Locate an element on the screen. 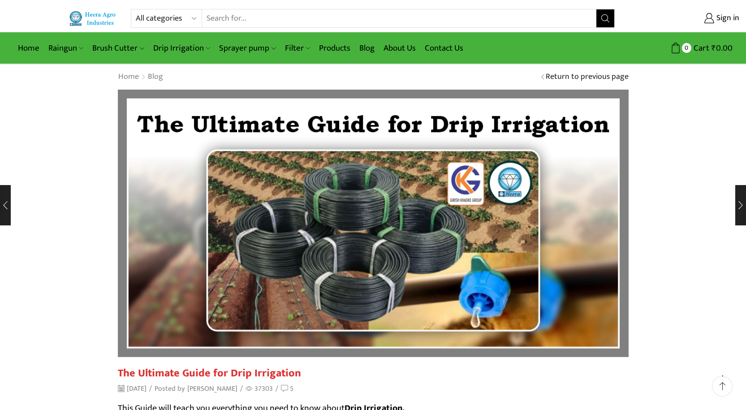  span: 0 is located at coordinates (687, 48).